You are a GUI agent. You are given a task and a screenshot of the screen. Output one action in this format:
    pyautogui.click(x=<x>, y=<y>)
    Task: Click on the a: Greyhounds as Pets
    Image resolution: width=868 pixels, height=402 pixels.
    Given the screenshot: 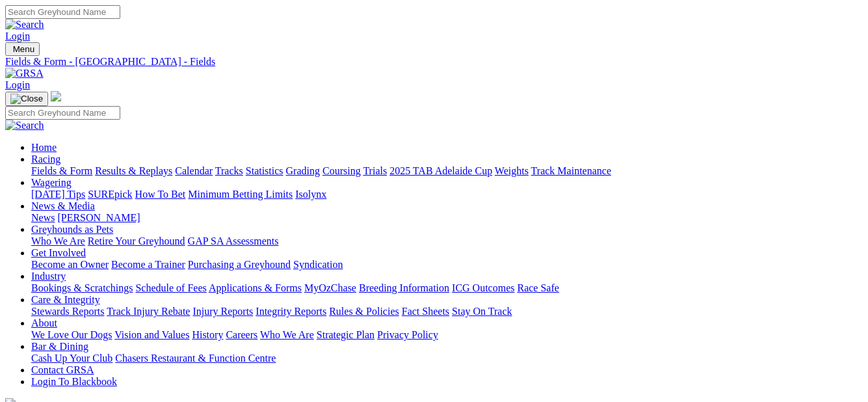 What is the action you would take?
    pyautogui.click(x=72, y=229)
    